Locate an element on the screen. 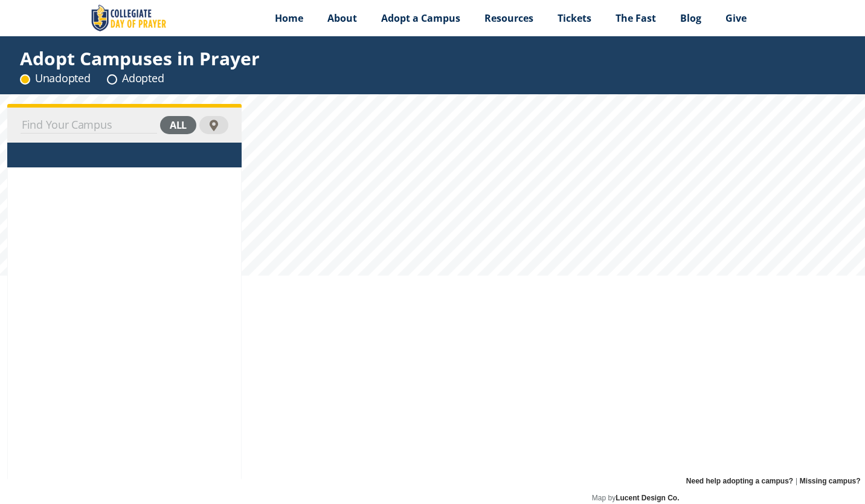 The image size is (865, 504). span: Blog is located at coordinates (691, 18).